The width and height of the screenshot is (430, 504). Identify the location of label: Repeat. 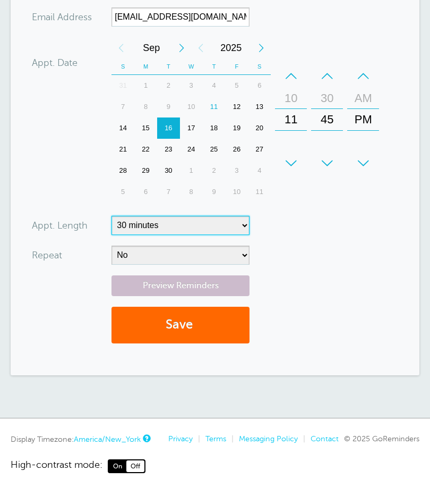
(47, 255).